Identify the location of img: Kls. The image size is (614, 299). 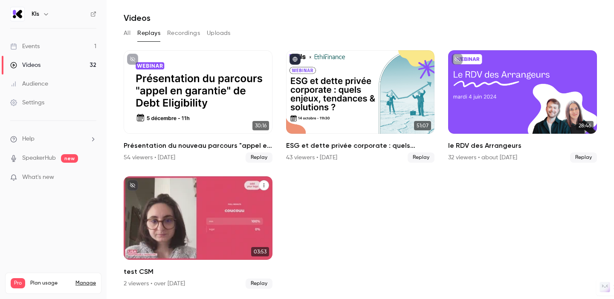
(17, 14).